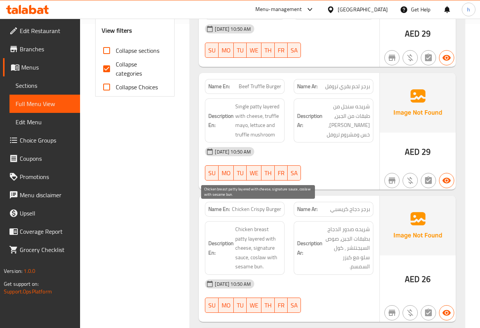 The image size is (480, 328). What do you see at coordinates (139, 69) in the screenshot?
I see `span: Collapse categories` at bounding box center [139, 69].